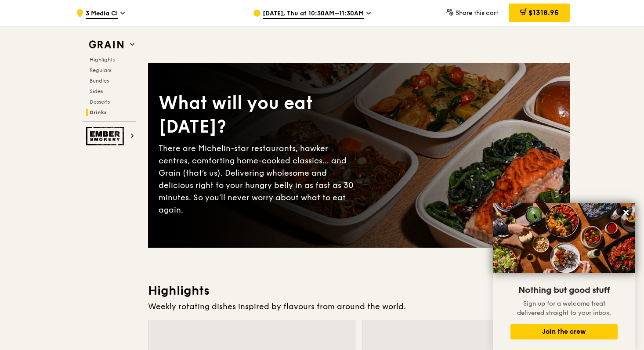 This screenshot has height=350, width=644. Describe the element at coordinates (564, 332) in the screenshot. I see `button: Join the crew` at that location.